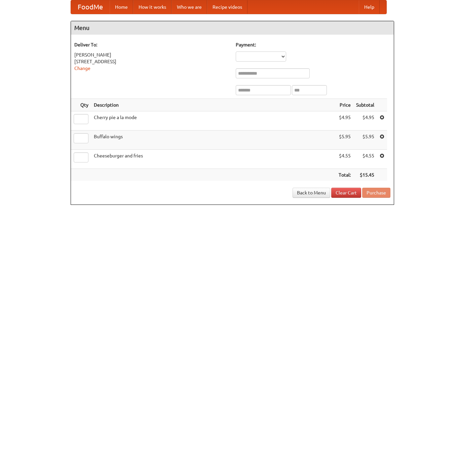 The width and height of the screenshot is (457, 476). What do you see at coordinates (189, 7) in the screenshot?
I see `a: Who we are` at bounding box center [189, 7].